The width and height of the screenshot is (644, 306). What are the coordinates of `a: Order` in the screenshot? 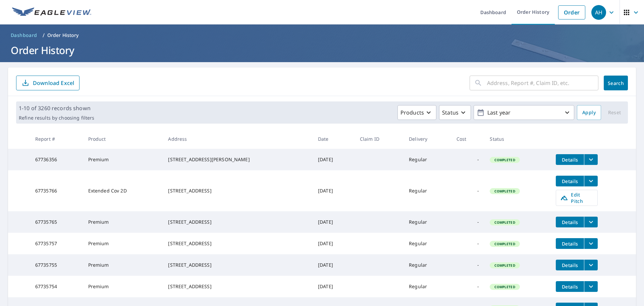 It's located at (572, 13).